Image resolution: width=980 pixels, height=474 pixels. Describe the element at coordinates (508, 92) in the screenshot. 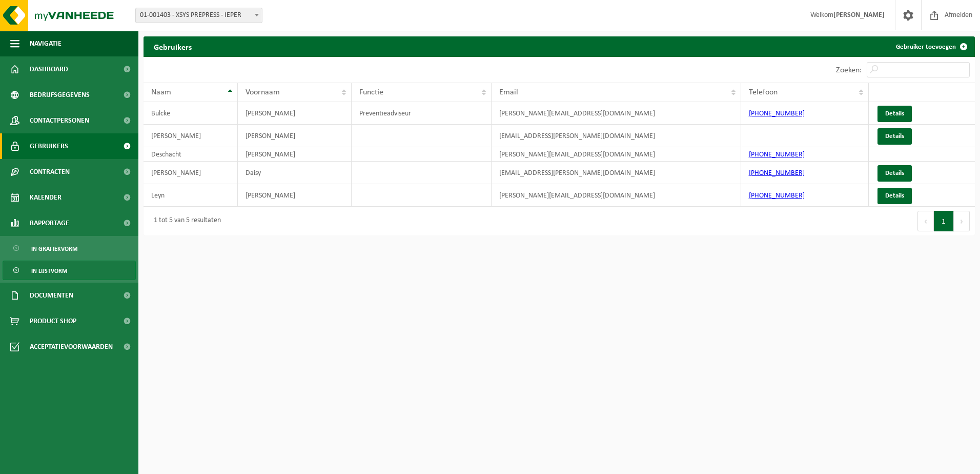

I see `span: Email` at that location.